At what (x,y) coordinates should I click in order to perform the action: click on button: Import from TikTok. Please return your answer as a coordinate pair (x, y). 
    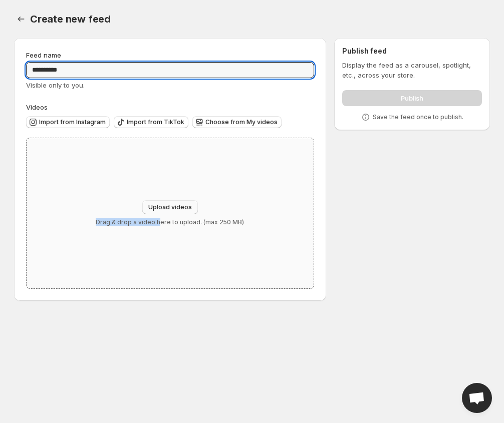
    Looking at the image, I should click on (150, 122).